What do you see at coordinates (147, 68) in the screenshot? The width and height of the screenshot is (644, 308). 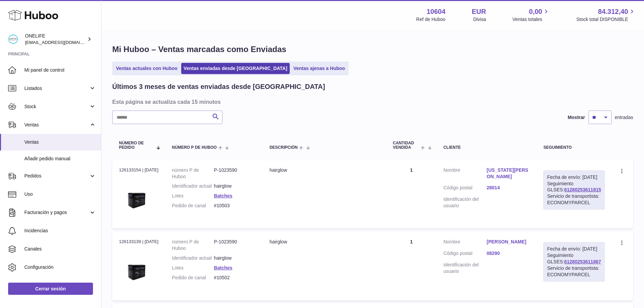 I see `a: Ventas actuales con Huboo` at bounding box center [147, 68].